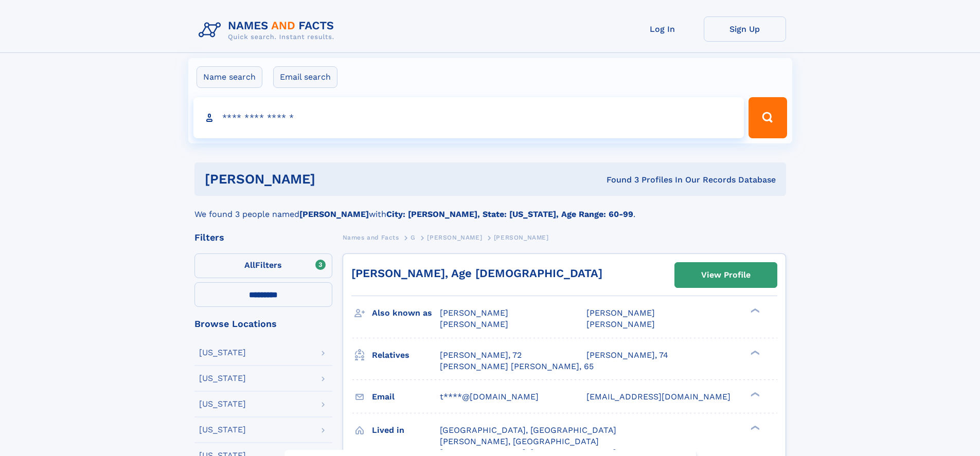 The image size is (980, 456). What do you see at coordinates (263, 324) in the screenshot?
I see `div: Browse Locations` at bounding box center [263, 324].